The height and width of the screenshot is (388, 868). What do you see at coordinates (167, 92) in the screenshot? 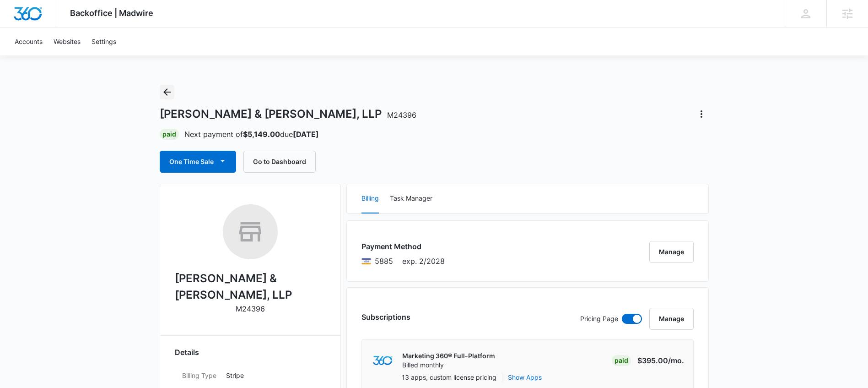
I see `button: Back` at bounding box center [167, 92].